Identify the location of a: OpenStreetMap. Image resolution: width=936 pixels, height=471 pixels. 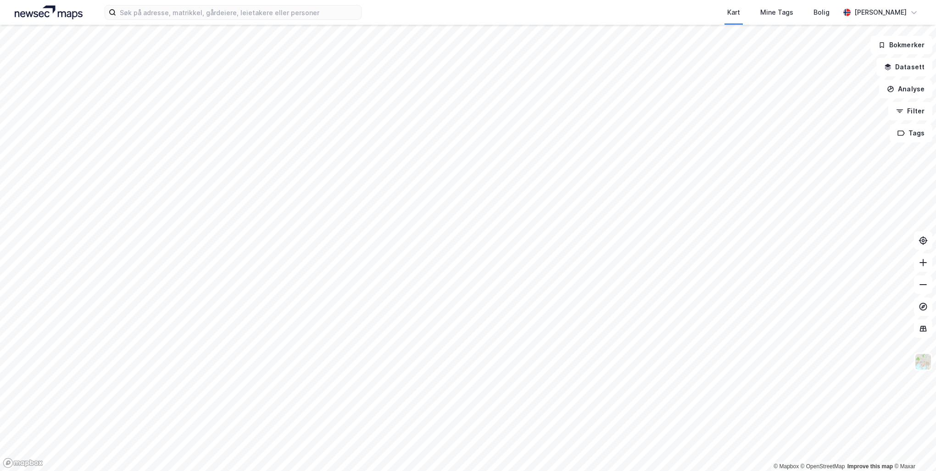
(823, 466).